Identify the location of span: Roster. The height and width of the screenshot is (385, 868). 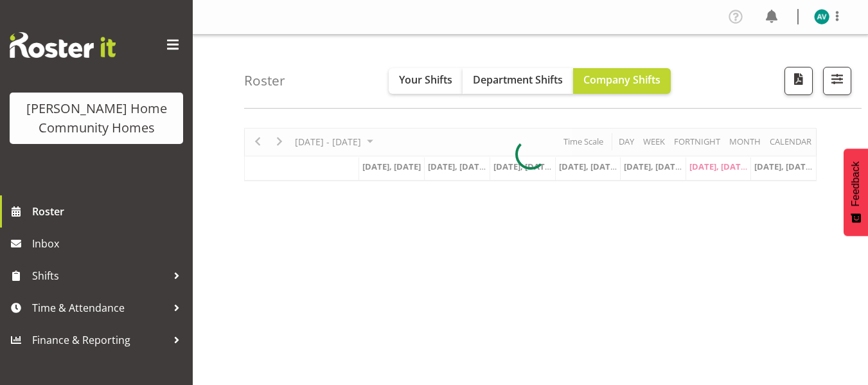
(109, 212).